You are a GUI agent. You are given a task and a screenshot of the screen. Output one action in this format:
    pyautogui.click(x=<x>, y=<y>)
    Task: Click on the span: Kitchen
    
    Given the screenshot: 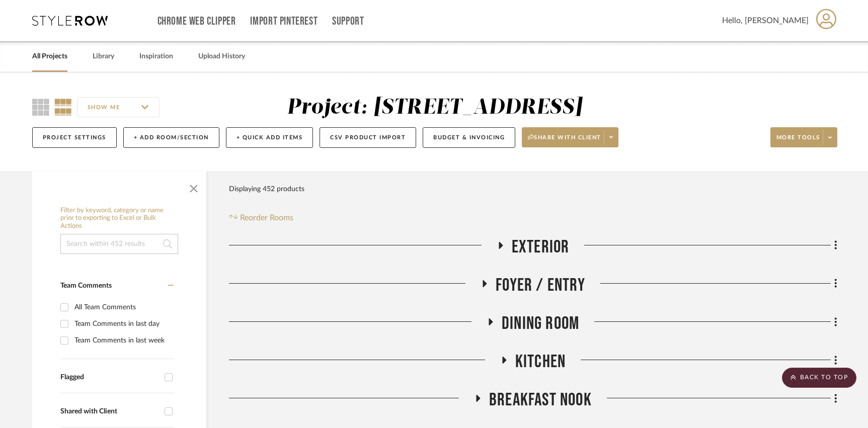 What is the action you would take?
    pyautogui.click(x=540, y=362)
    